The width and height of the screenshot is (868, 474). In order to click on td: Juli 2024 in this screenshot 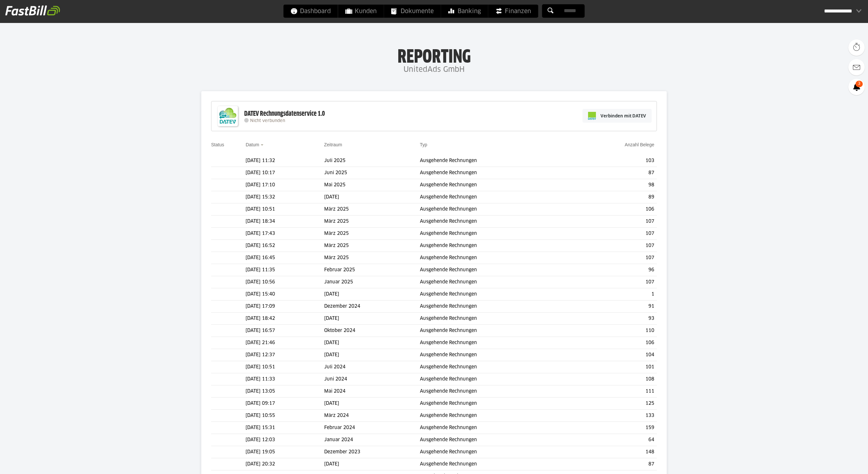, I will do `click(372, 367)`.